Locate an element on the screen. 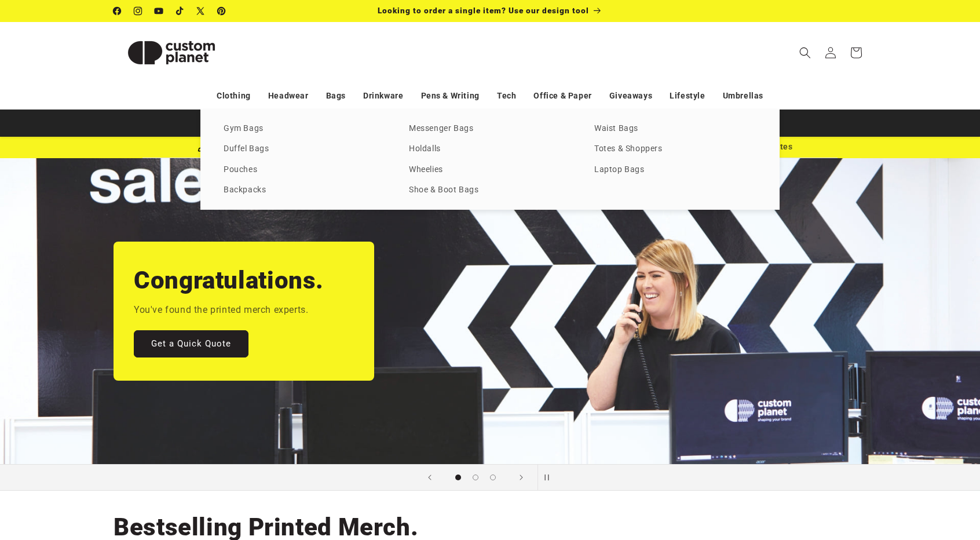 The width and height of the screenshot is (980, 540). button: Previous slide is located at coordinates (430, 478).